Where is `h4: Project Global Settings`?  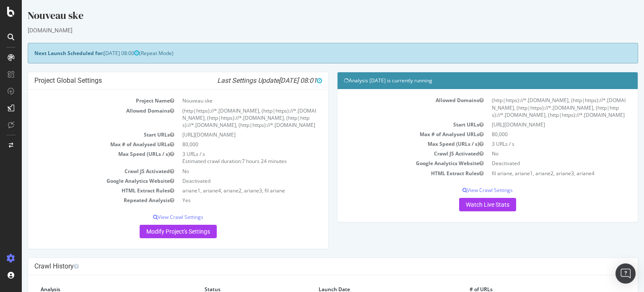 h4: Project Global Settings is located at coordinates (157, 81).